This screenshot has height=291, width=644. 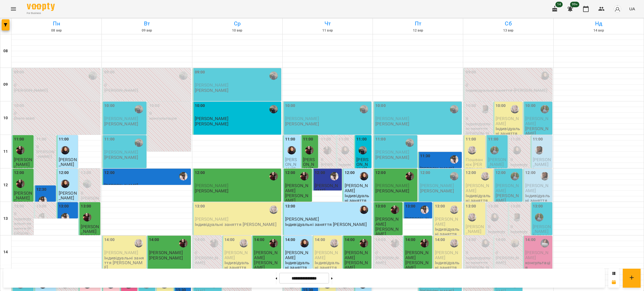 What do you see at coordinates (470, 73) in the screenshot?
I see `label: 09:00` at bounding box center [470, 73].